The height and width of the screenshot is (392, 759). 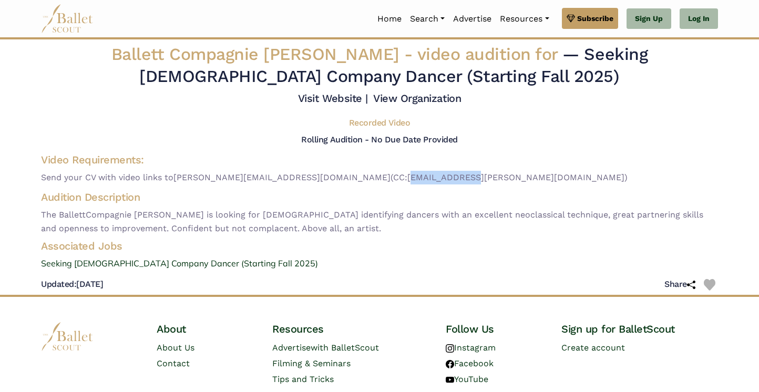 I want to click on h4: About, so click(x=206, y=329).